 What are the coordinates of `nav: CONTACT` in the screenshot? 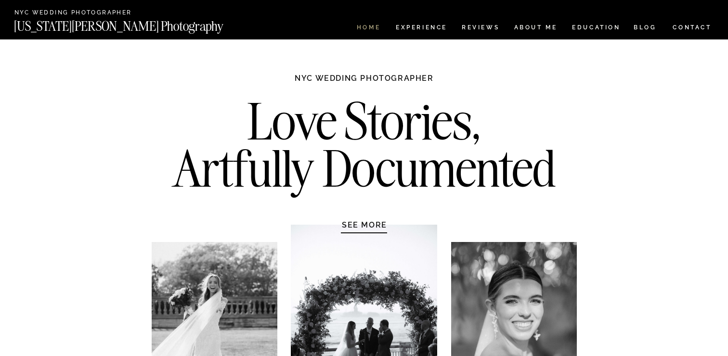 It's located at (692, 27).